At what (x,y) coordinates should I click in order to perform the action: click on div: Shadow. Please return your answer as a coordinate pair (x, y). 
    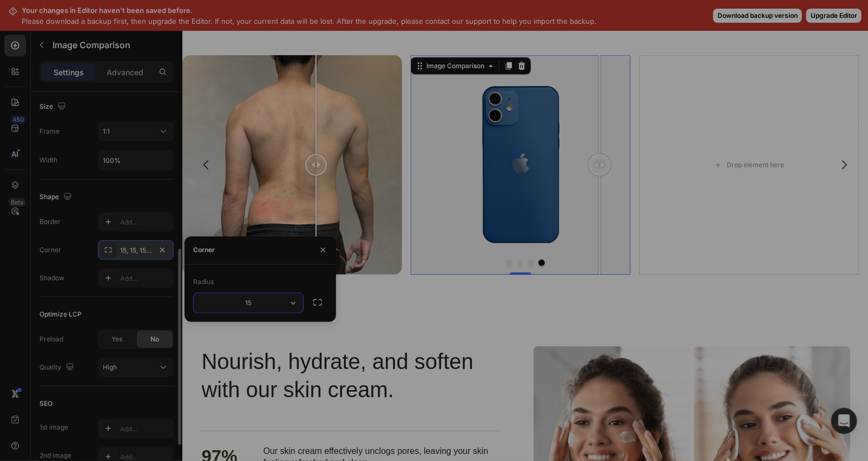
    Looking at the image, I should click on (52, 278).